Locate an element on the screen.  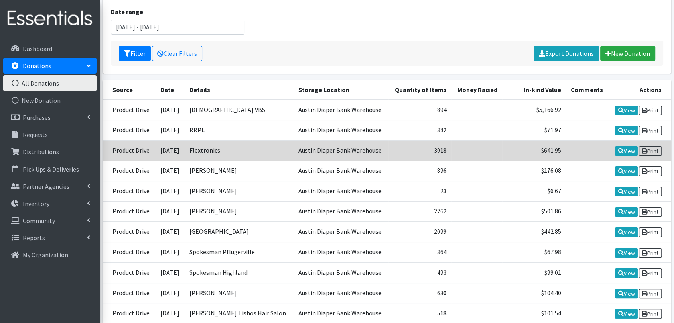
p: Purchases is located at coordinates (37, 118).